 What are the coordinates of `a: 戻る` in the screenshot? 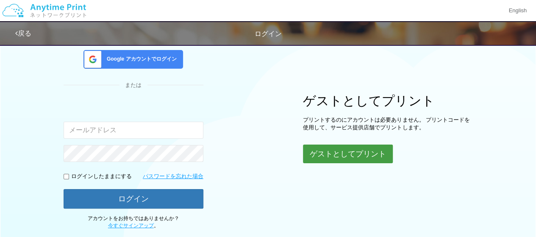 It's located at (23, 33).